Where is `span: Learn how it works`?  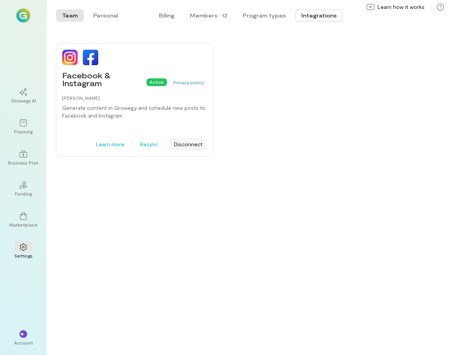 span: Learn how it works is located at coordinates (400, 7).